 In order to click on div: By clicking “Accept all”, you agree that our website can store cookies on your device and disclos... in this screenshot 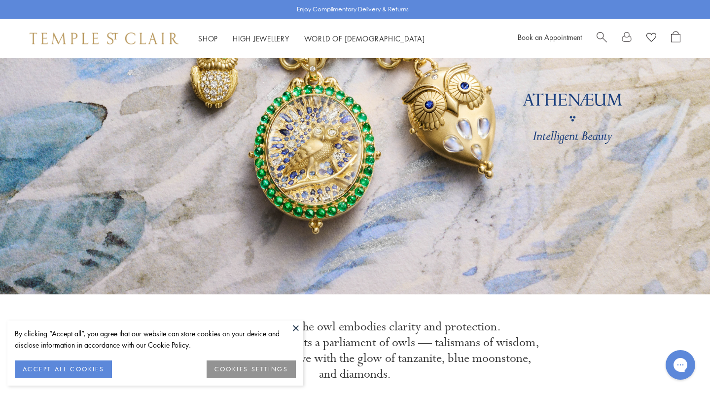, I will do `click(155, 339)`.